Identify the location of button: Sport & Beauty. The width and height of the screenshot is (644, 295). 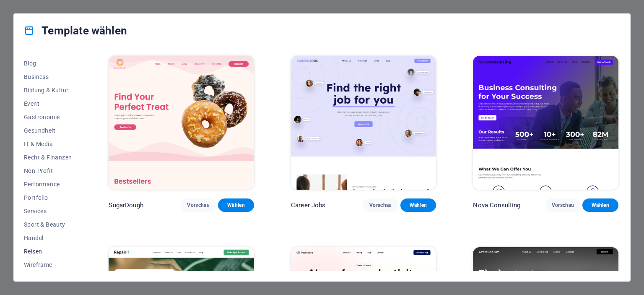
(48, 225).